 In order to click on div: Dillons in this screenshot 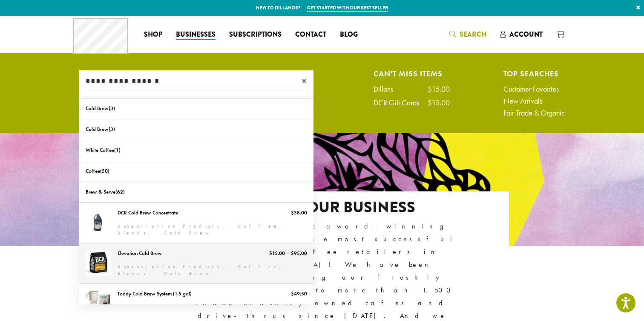, I will do `click(387, 89)`.